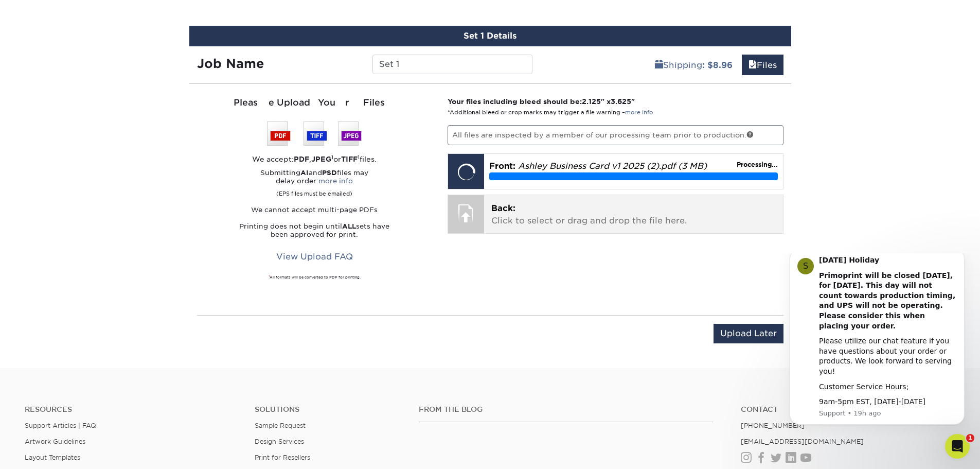  Describe the element at coordinates (848, 409) in the screenshot. I see `a: Contact` at that location.